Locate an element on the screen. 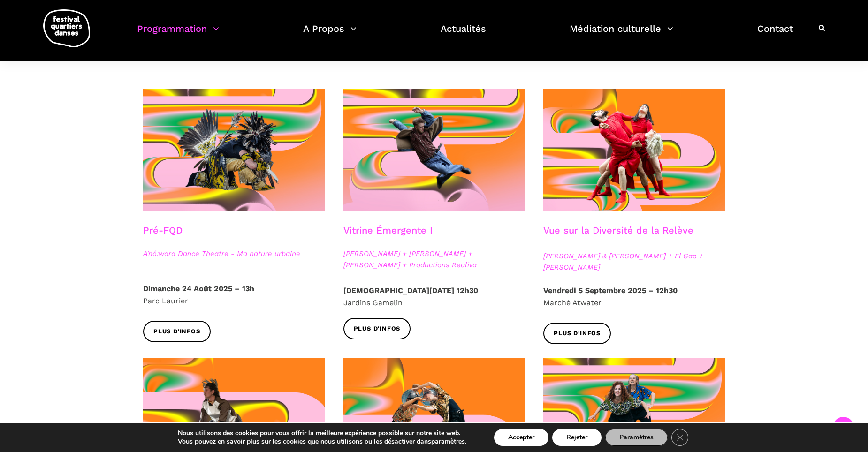 The image size is (868, 452). a: A Propos is located at coordinates (329, 34).